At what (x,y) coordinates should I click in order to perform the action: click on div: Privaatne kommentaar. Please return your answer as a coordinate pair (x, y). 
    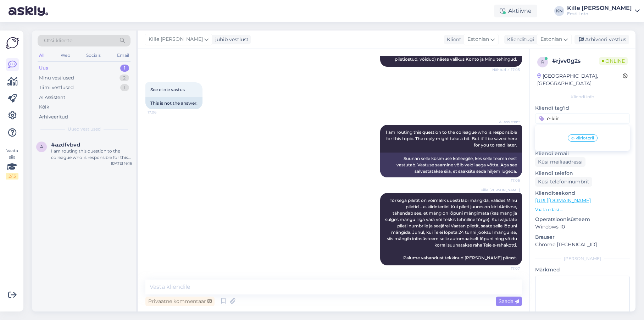
    Looking at the image, I should click on (180, 301).